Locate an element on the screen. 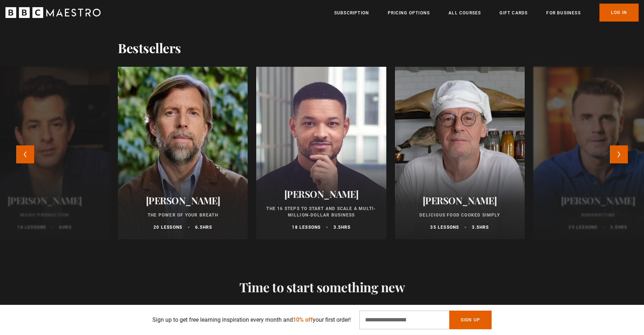 The height and width of the screenshot is (335, 644). a: Subscription is located at coordinates (352, 13).